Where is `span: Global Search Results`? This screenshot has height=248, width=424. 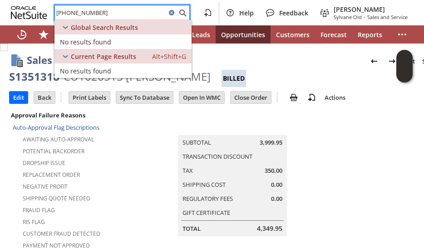
span: Global Search Results is located at coordinates (104, 27).